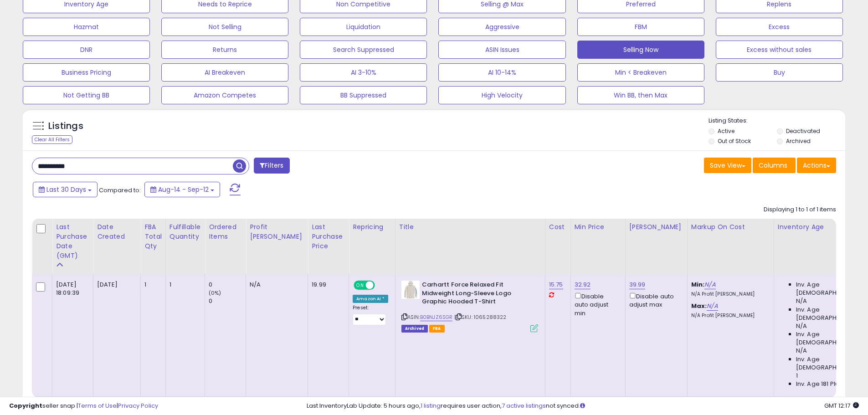  Describe the element at coordinates (78, 321) in the screenshot. I see `div: I reviewed the listing, and it is currently out of stock. And I did see that the [DEMOGRAPHIC_DAT...` at that location.